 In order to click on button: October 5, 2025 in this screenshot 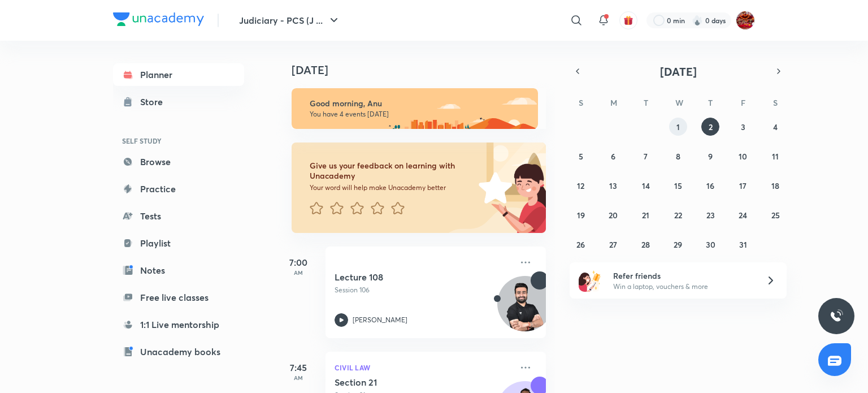, I will do `click(581, 156)`.